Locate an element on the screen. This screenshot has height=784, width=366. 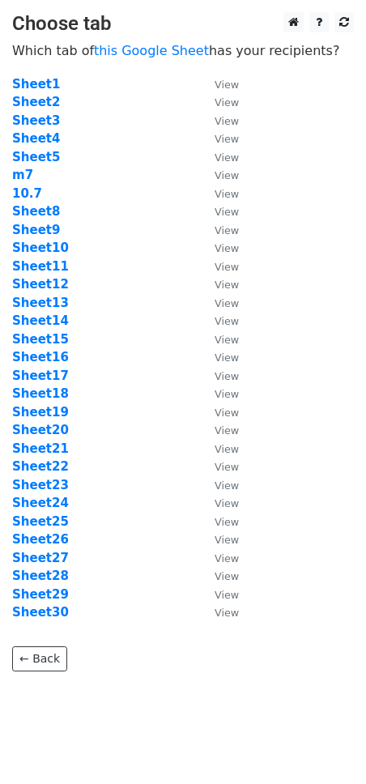
a: Sheet4 is located at coordinates (36, 139).